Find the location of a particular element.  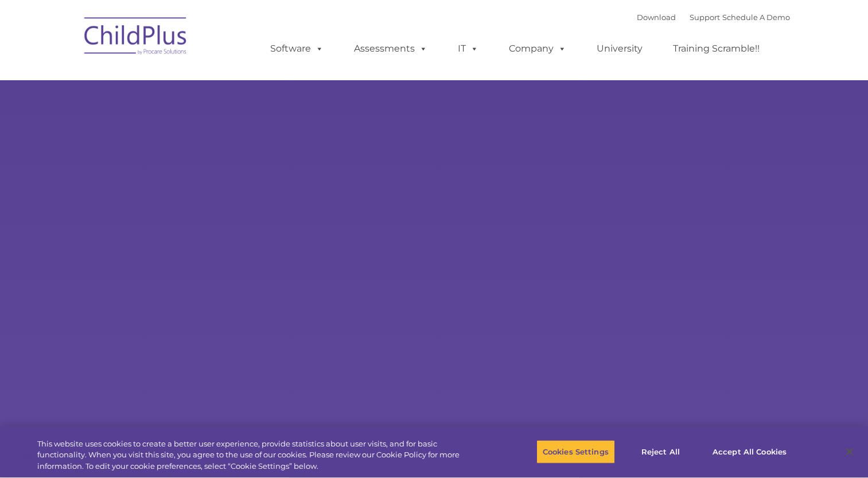

a: Support is located at coordinates (705, 17).